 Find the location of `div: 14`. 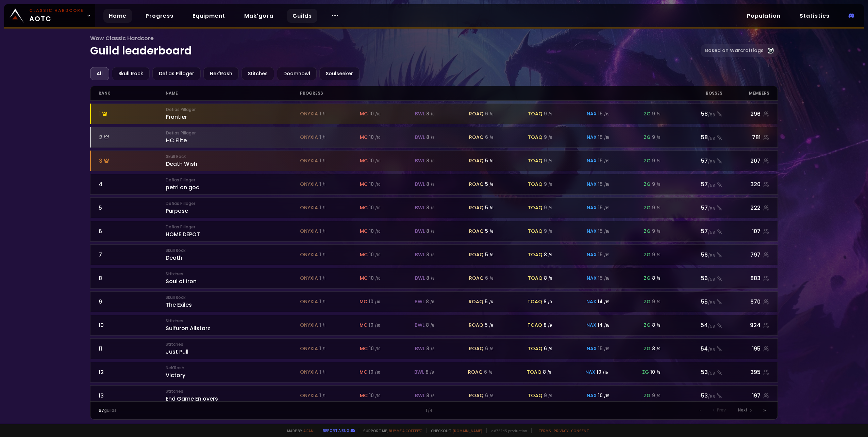

div: 14 is located at coordinates (603, 302).